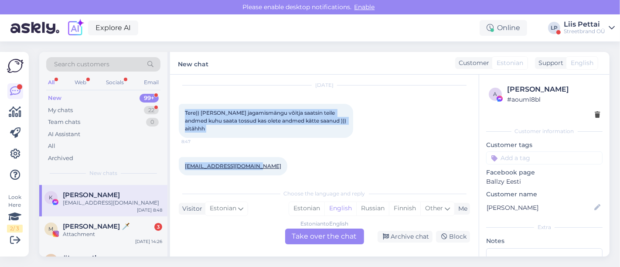 The height and width of the screenshot is (267, 620). What do you see at coordinates (61, 158) in the screenshot?
I see `div: Archived` at bounding box center [61, 158].